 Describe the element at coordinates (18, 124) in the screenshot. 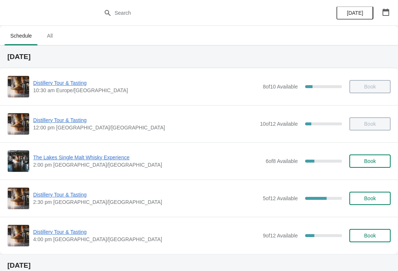

I see `img: Distillery Tour & Tasting | | 12:00 pm Europe/London` at that location.